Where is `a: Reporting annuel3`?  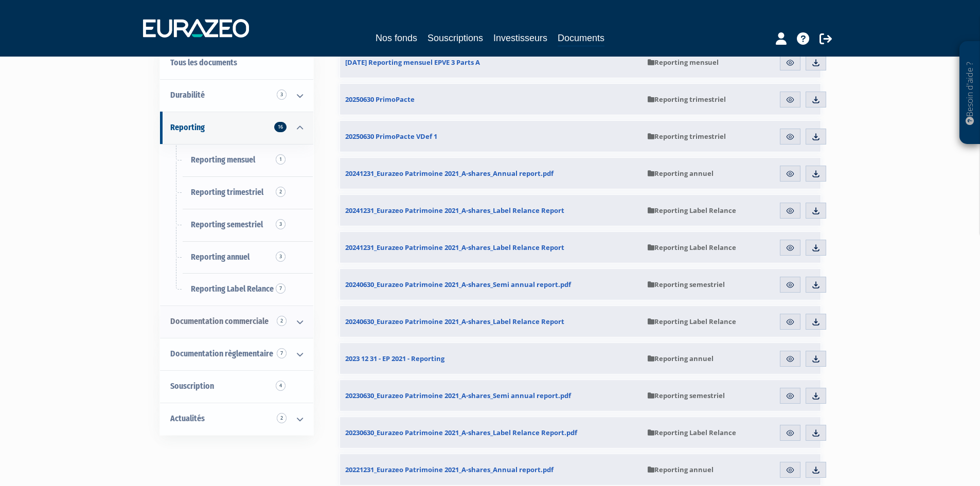
a: Reporting annuel3 is located at coordinates (237, 257).